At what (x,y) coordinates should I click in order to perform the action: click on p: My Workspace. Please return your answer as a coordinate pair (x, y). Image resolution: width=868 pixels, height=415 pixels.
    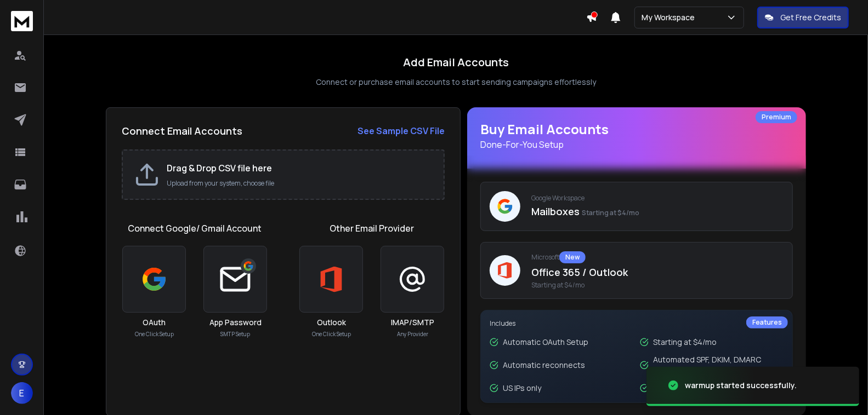
    Looking at the image, I should click on (670, 17).